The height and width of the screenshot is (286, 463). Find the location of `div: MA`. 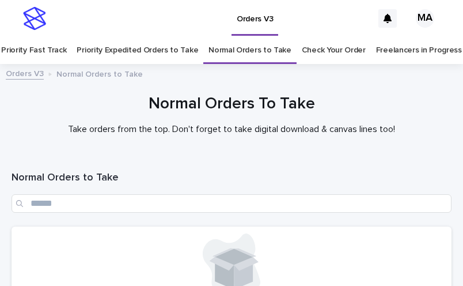

div: MA is located at coordinates (425, 18).